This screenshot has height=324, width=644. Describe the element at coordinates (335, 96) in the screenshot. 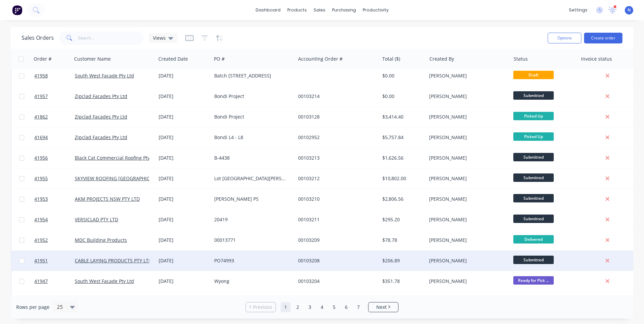

I see `div: 00103214` at that location.